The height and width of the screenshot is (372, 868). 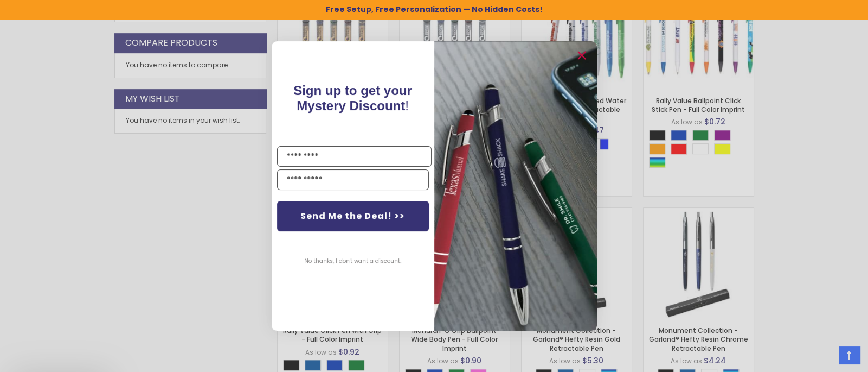 What do you see at coordinates (582, 55) in the screenshot?
I see `button: Close dialog` at bounding box center [582, 55].